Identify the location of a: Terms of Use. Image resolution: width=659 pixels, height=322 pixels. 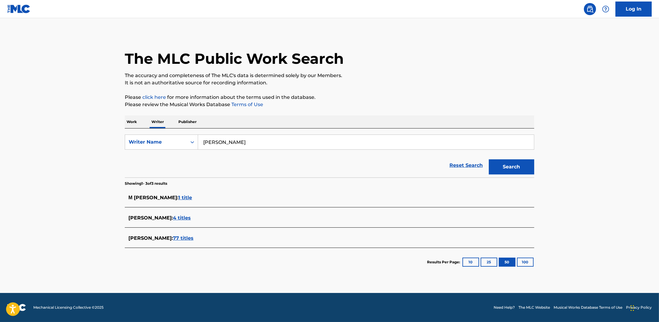
(246, 104).